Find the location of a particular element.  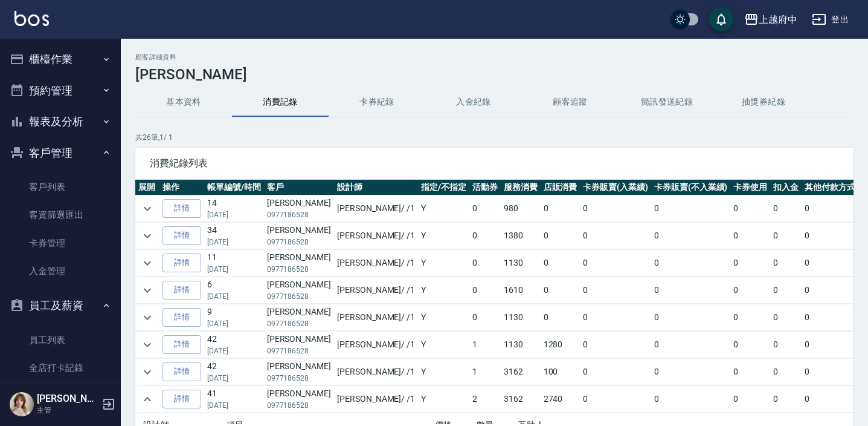

th: 卡券使用 is located at coordinates (750, 188).